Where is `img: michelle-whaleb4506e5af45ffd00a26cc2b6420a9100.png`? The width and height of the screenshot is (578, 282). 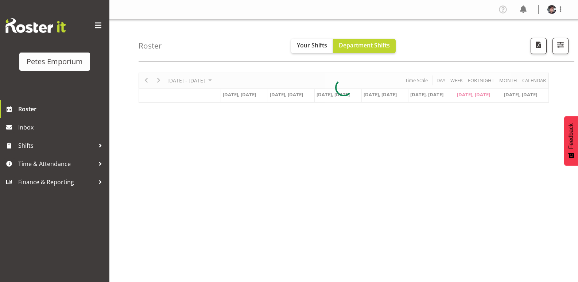
img: michelle-whaleb4506e5af45ffd00a26cc2b6420a9100.png is located at coordinates (552, 9).